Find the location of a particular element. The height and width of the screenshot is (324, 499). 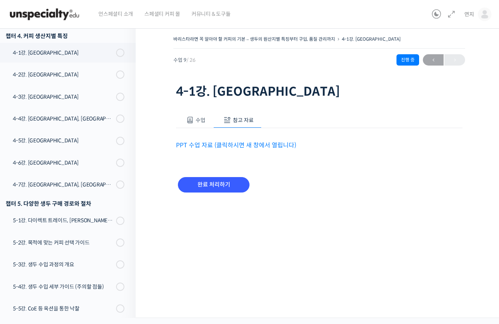

span: / 26 is located at coordinates (191, 60).